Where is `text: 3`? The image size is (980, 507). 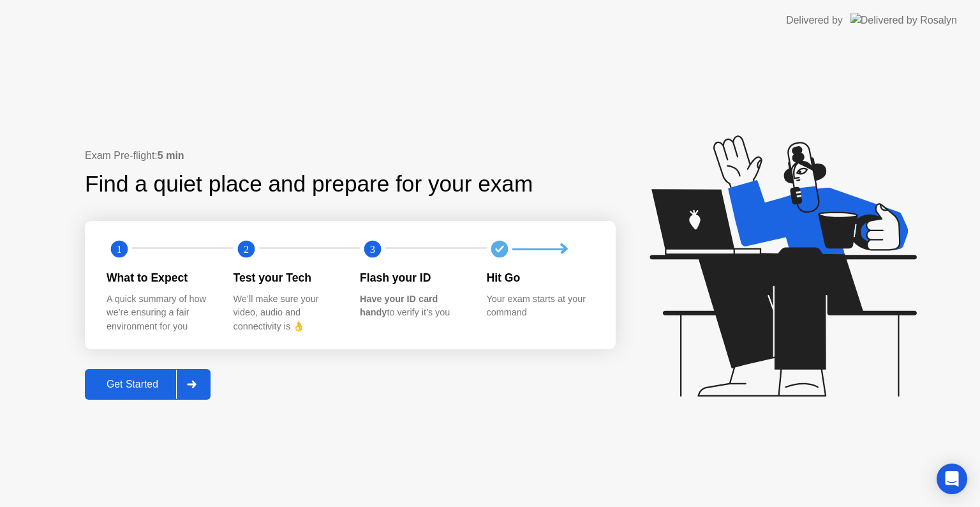
text: 3 is located at coordinates (373, 249).